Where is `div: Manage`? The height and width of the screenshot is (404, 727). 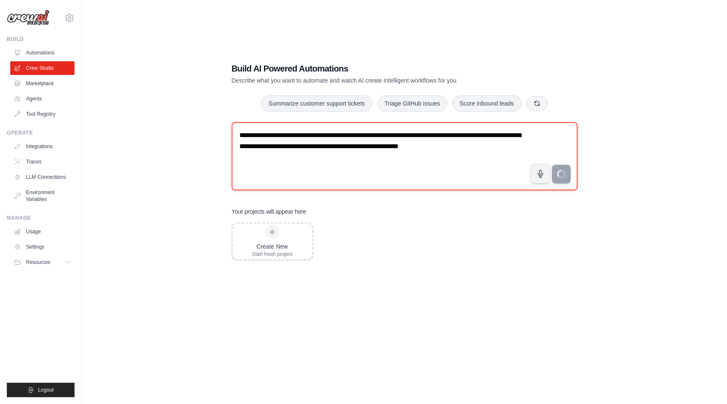
div: Manage is located at coordinates (40, 218).